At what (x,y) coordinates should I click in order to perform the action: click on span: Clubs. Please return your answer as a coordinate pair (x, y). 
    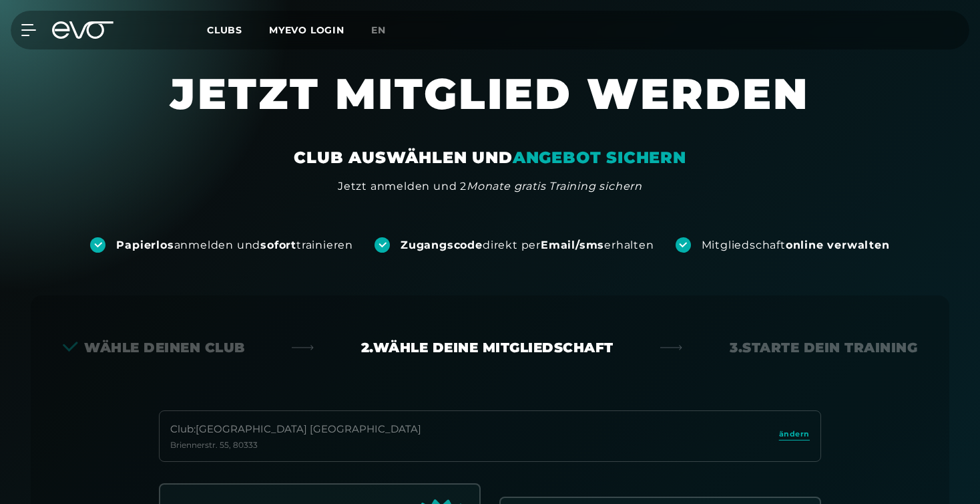
    Looking at the image, I should click on (224, 30).